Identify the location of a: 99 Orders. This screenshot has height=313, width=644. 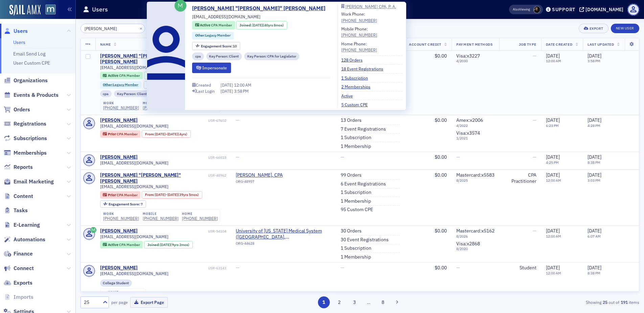
(351, 175).